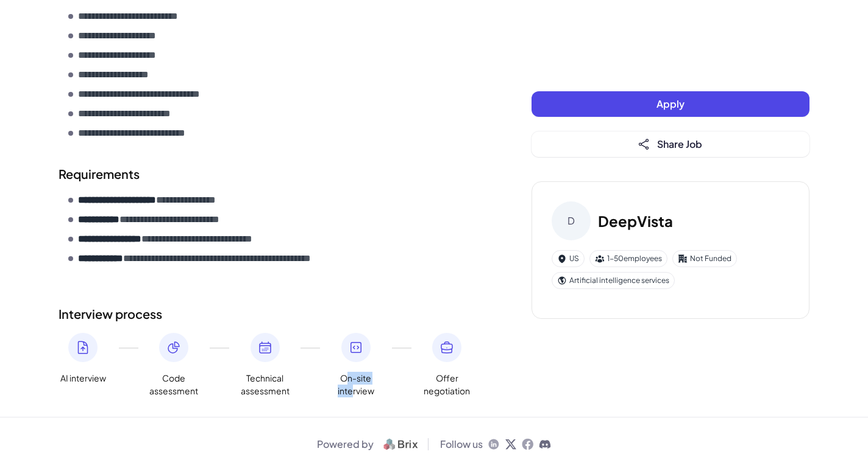 This screenshot has width=868, height=471. What do you see at coordinates (174, 385) in the screenshot?
I see `span: Code assessment` at bounding box center [174, 385].